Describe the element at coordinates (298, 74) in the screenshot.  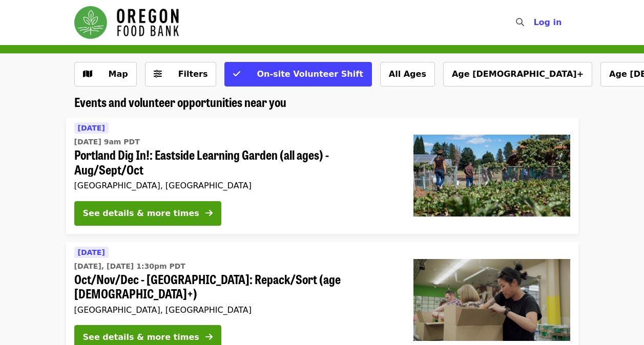
I see `button: On-site Volunteer Shift` at that location.